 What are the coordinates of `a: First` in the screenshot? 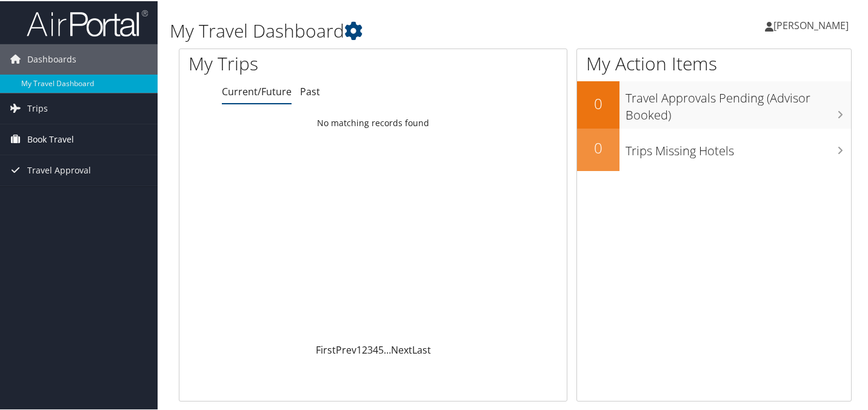 It's located at (326, 348).